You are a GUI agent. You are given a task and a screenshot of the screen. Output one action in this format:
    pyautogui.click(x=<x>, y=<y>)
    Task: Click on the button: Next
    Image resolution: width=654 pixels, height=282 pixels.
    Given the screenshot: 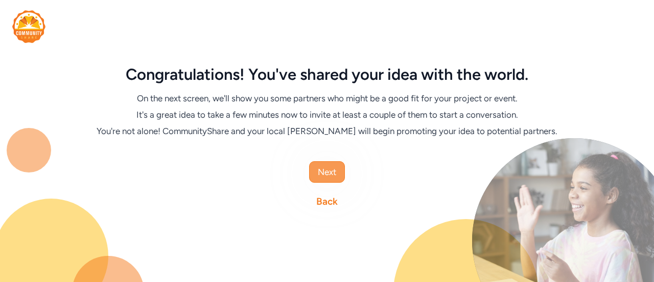 What is the action you would take?
    pyautogui.click(x=327, y=172)
    